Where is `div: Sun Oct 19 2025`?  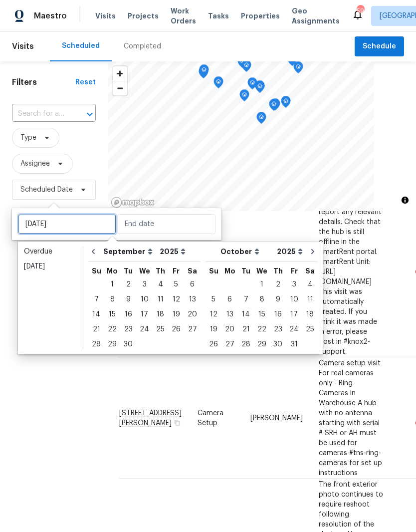
div: Sun Oct 19 2025 is located at coordinates (214, 329).